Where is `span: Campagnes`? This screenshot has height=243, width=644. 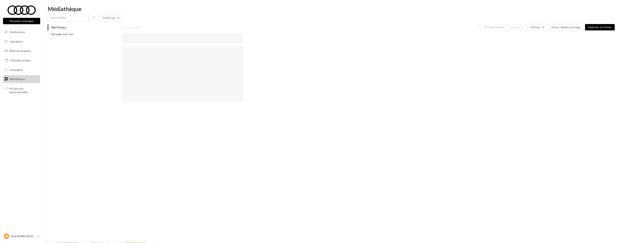
span: Campagnes is located at coordinates (16, 70).